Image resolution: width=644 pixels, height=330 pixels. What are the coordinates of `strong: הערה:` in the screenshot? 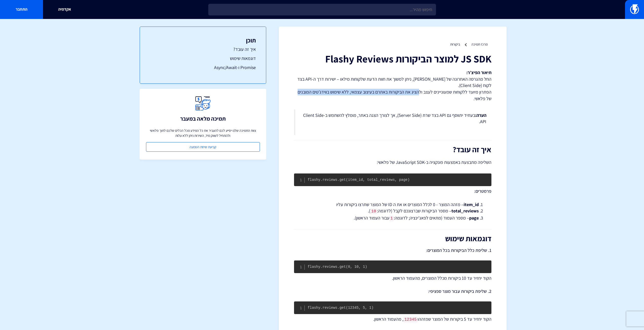 It's located at (481, 115).